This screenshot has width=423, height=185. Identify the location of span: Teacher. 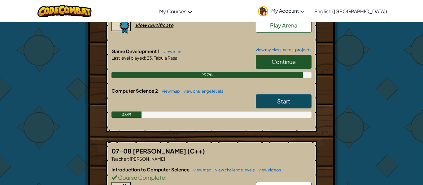
(120, 159).